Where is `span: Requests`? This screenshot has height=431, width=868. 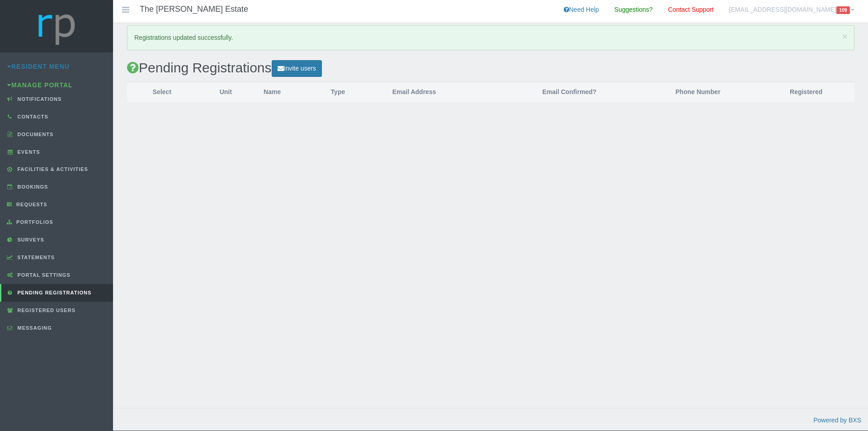 span: Requests is located at coordinates (31, 205).